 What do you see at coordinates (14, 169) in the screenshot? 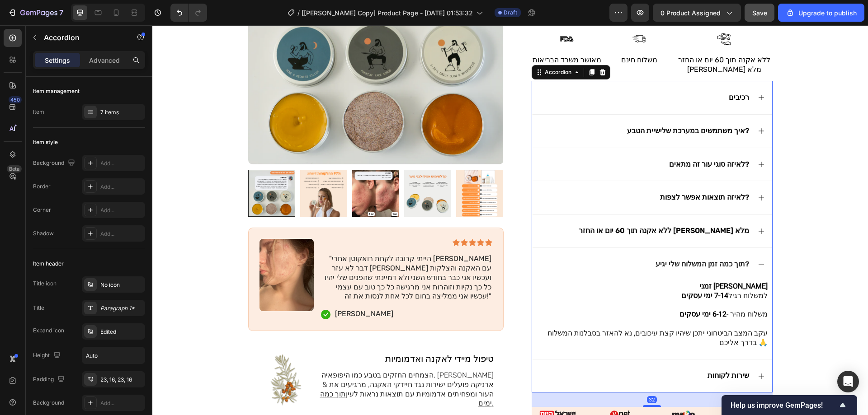
I see `div: Beta` at bounding box center [14, 169].